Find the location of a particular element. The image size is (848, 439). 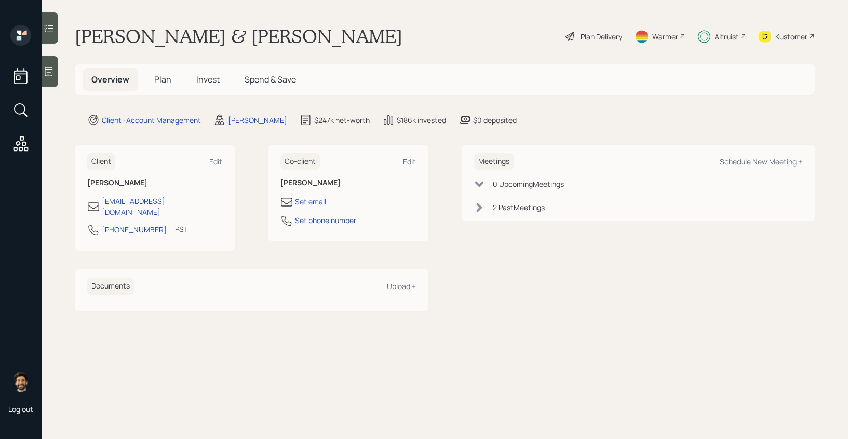

div: $186k invested is located at coordinates (421, 120).